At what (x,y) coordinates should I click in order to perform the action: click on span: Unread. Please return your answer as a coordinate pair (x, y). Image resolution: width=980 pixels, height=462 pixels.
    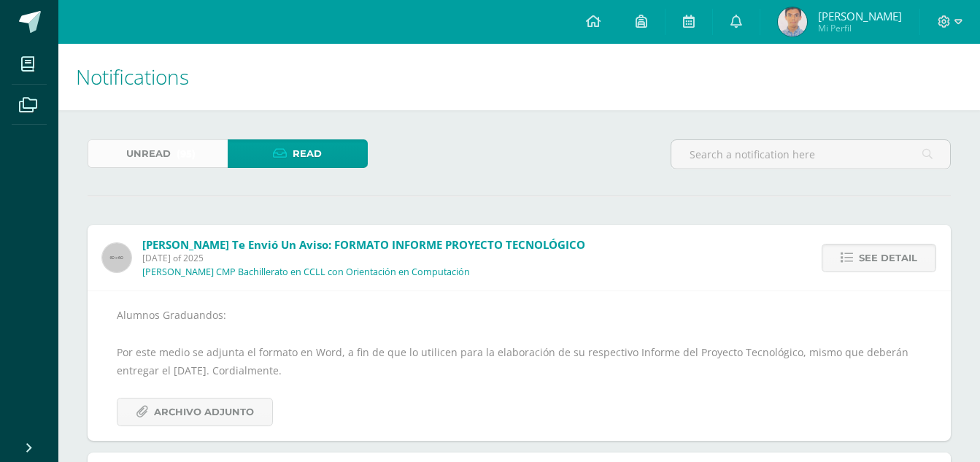
    Looking at the image, I should click on (148, 154).